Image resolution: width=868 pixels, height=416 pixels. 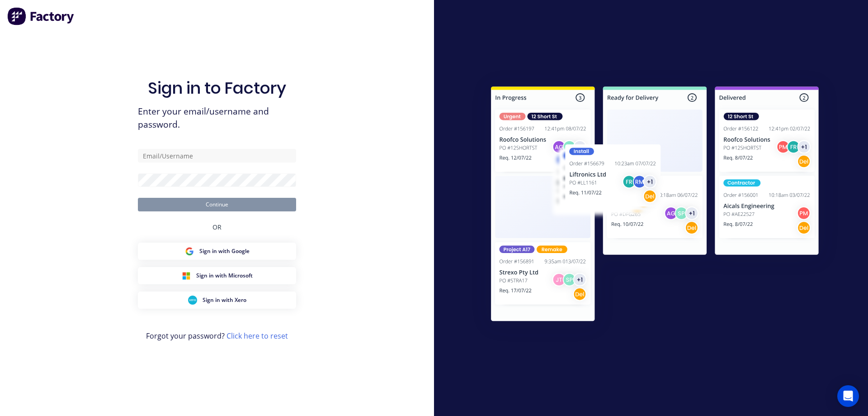 What do you see at coordinates (41, 16) in the screenshot?
I see `img: Factory` at bounding box center [41, 16].